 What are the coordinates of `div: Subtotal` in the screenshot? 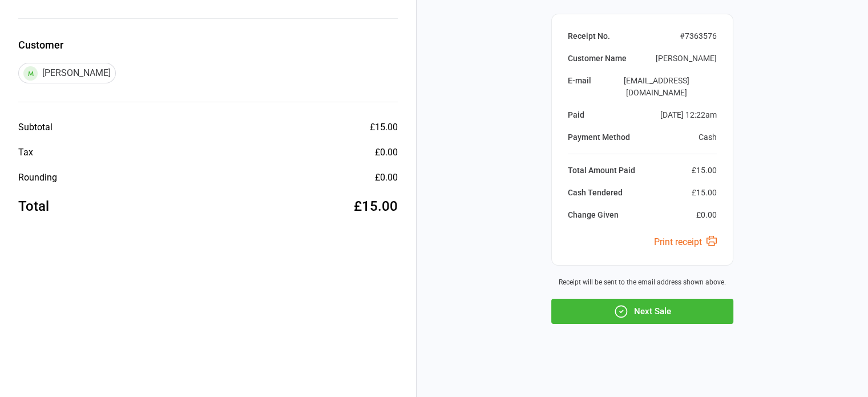 It's located at (36, 127).